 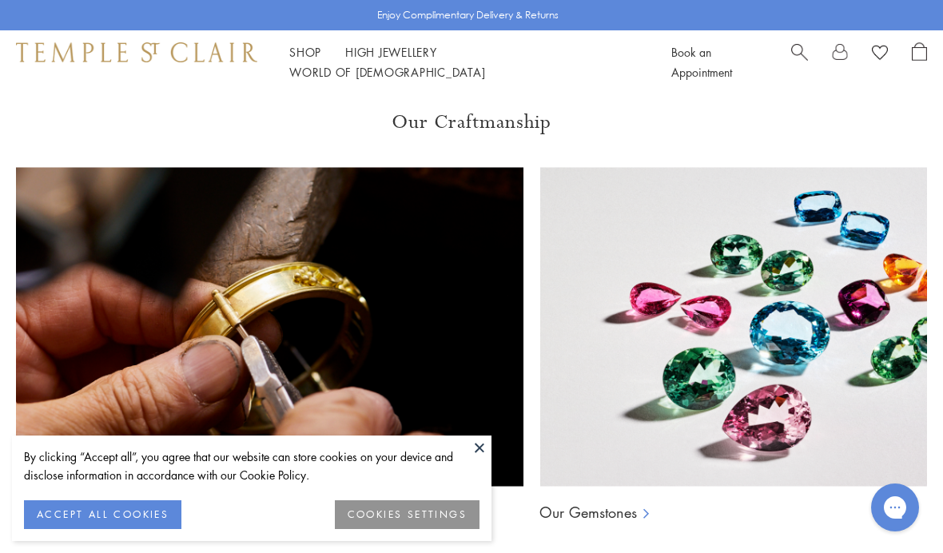 What do you see at coordinates (468, 15) in the screenshot?
I see `p: Enjoy Complimentary Delivery & Returns` at bounding box center [468, 15].